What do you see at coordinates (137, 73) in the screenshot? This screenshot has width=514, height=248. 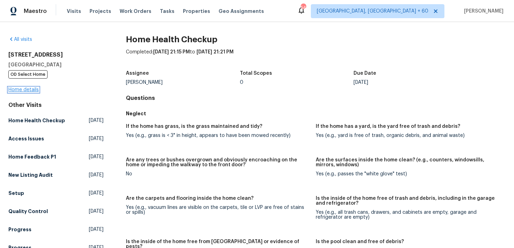 I see `h5: Assignee` at bounding box center [137, 73].